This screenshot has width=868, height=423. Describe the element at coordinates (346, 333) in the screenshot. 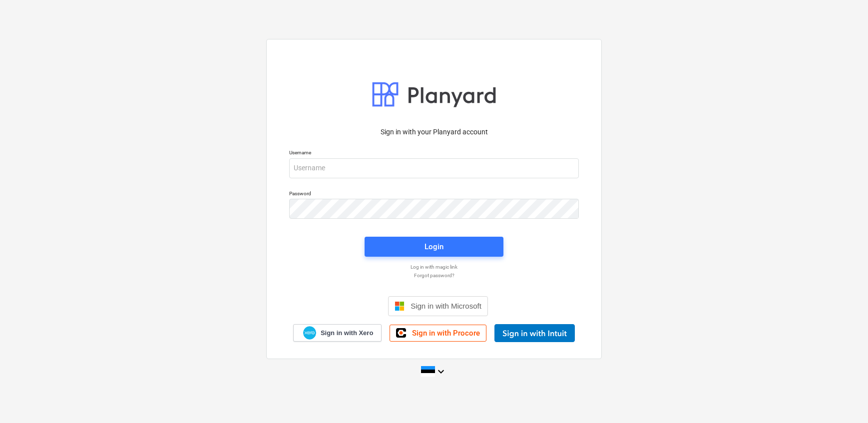

I see `span: Sign in with Xero` at that location.